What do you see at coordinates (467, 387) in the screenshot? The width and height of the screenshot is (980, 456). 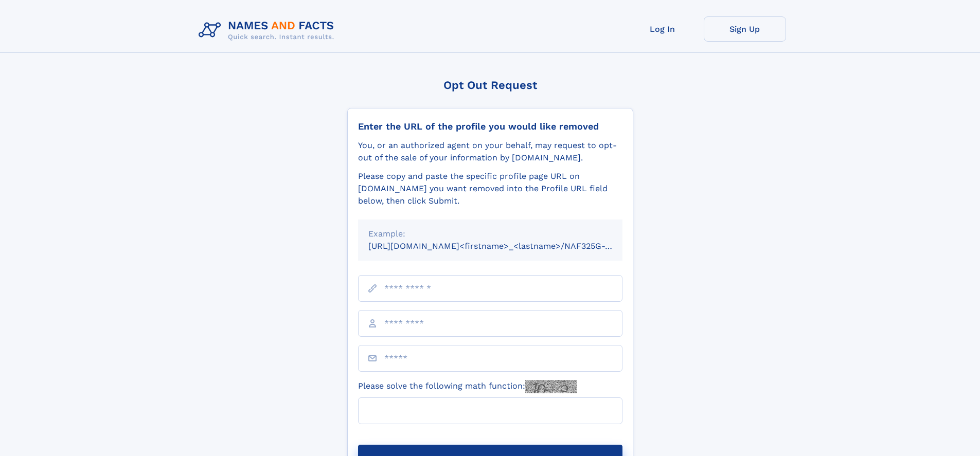 I see `label: Please solve the following math function:` at bounding box center [467, 387].